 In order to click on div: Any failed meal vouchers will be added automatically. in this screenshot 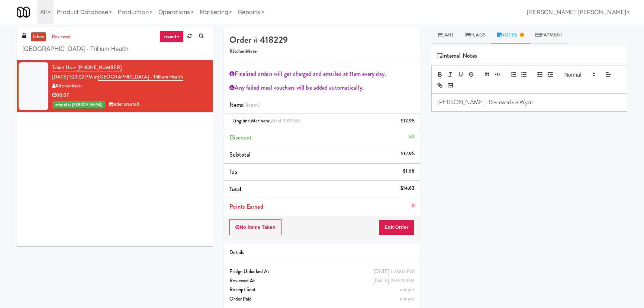, I will do `click(322, 88)`.